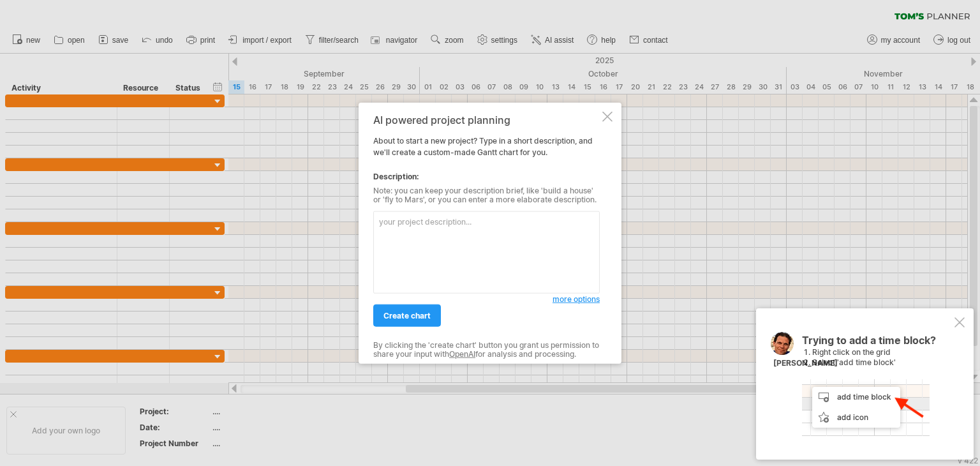 Image resolution: width=980 pixels, height=466 pixels. Describe the element at coordinates (486, 177) in the screenshot. I see `div: Description:` at that location.